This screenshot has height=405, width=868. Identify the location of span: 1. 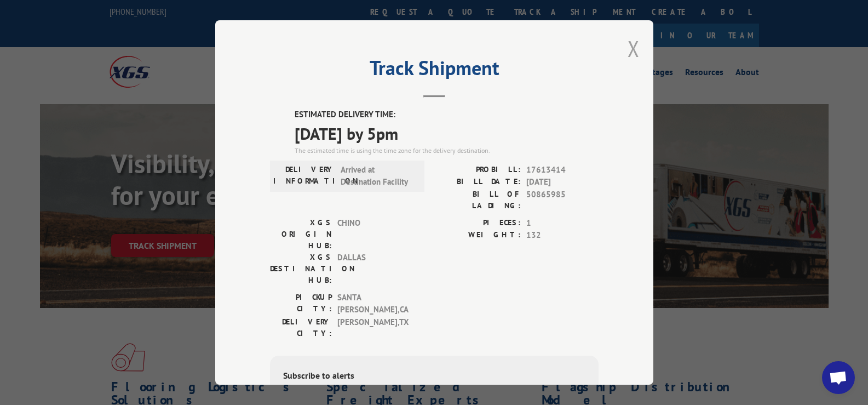
(562, 223).